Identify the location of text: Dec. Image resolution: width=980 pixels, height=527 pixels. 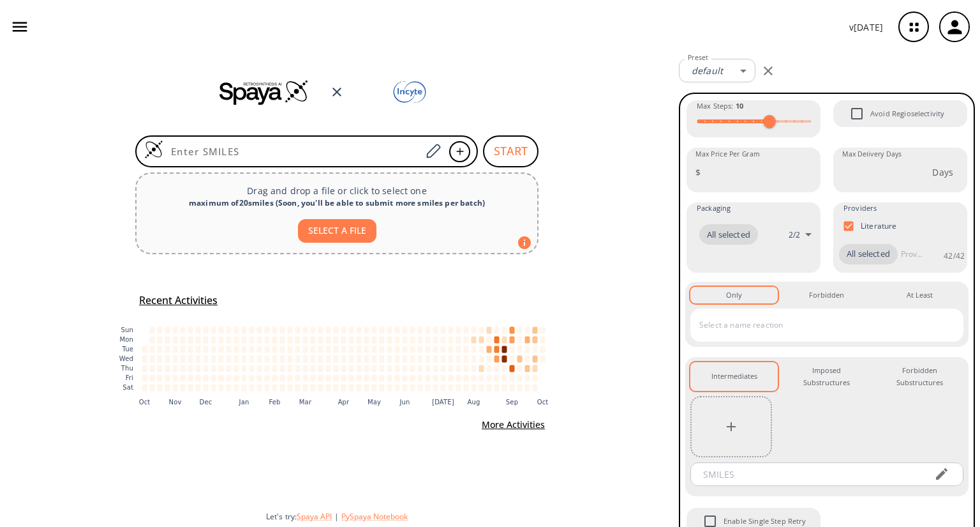
(206, 402).